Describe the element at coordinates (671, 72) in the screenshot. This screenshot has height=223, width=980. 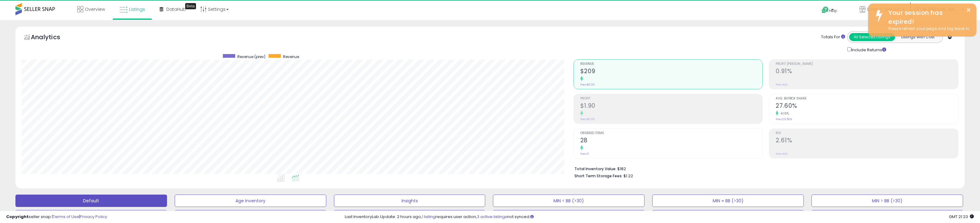
I see `h2: $209` at that location.